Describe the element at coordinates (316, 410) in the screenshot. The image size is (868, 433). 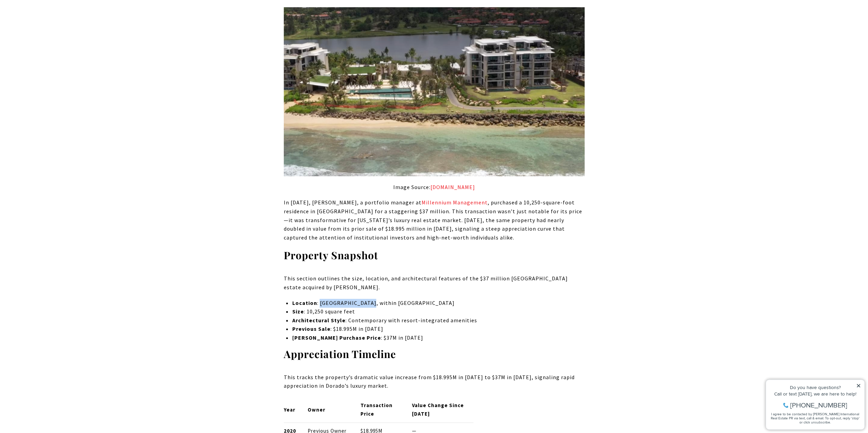
I see `strong: Owner` at that location.